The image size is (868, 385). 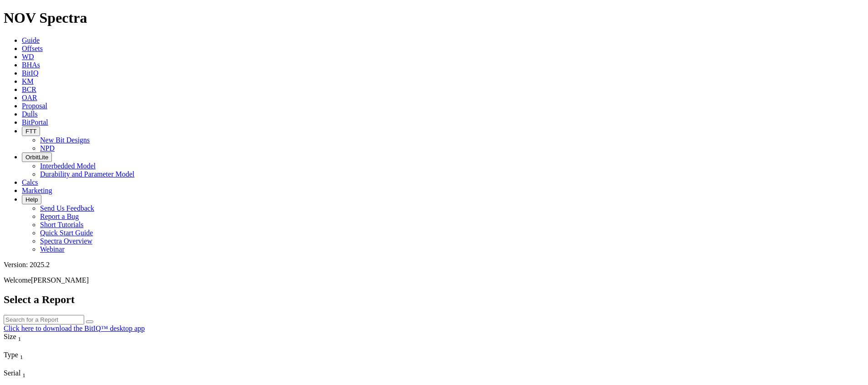 I want to click on span: Marketing, so click(x=37, y=190).